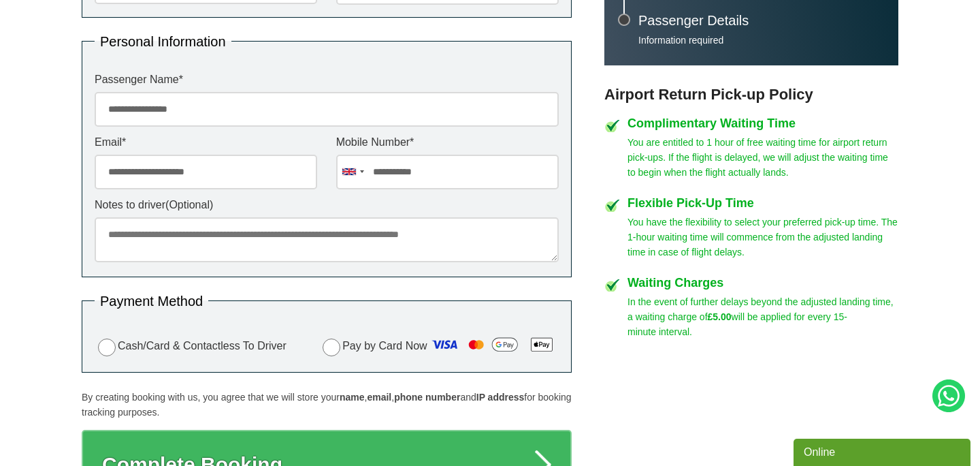 The image size is (980, 466). What do you see at coordinates (327, 205) in the screenshot?
I see `label: Notes to driver` at bounding box center [327, 205].